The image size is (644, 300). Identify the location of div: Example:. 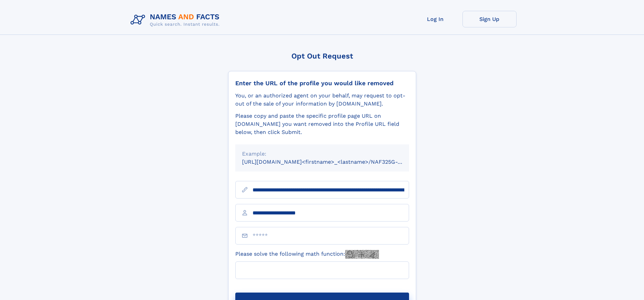
(322, 154).